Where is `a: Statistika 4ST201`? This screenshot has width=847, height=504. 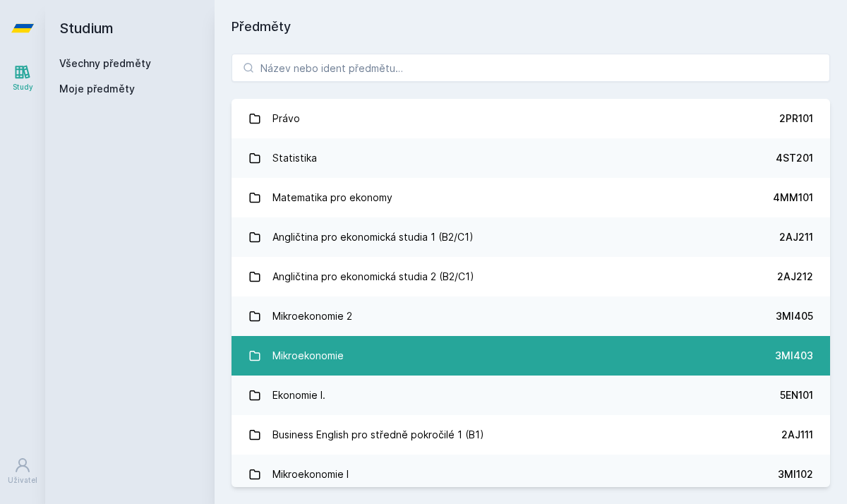 a: Statistika 4ST201 is located at coordinates (531, 158).